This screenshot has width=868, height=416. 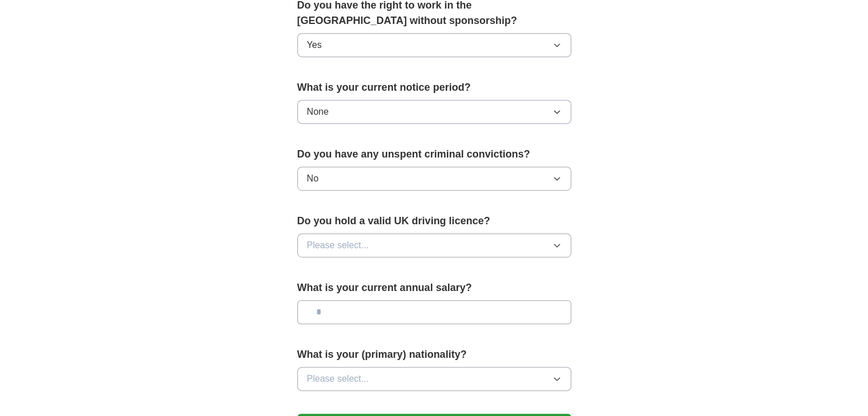 What do you see at coordinates (313, 179) in the screenshot?
I see `span: No` at bounding box center [313, 179].